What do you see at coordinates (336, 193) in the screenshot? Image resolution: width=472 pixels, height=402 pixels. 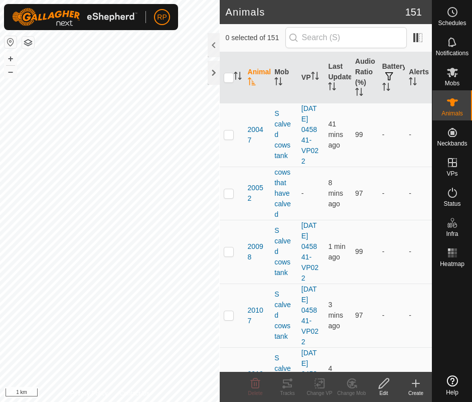 I see `span: 11 Oct 2025 at 12:08 PM` at bounding box center [336, 193].